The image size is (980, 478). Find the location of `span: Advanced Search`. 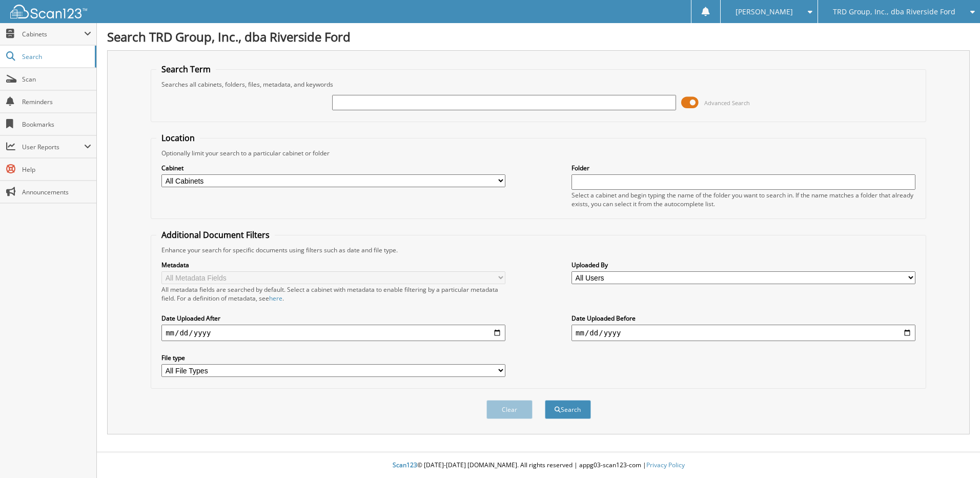

span: Advanced Search is located at coordinates (727, 103).